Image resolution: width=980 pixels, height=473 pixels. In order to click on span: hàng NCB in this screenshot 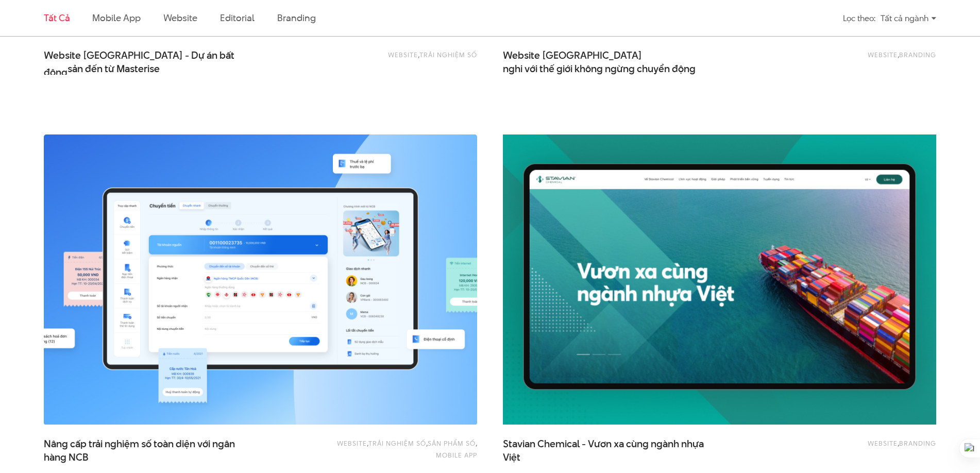, I will do `click(66, 458)`.